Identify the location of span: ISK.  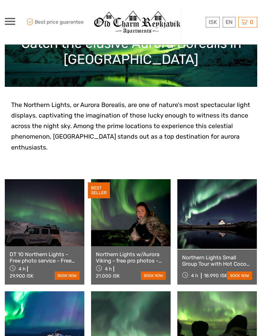
(213, 22).